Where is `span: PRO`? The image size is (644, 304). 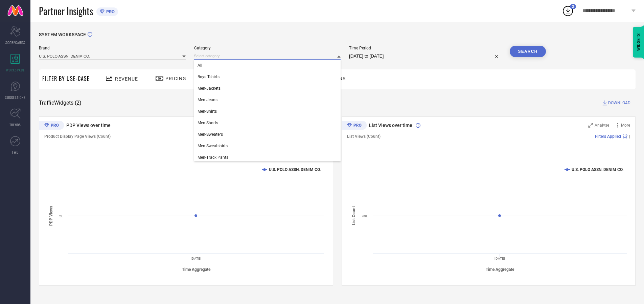
span: PRO is located at coordinates (110, 12).